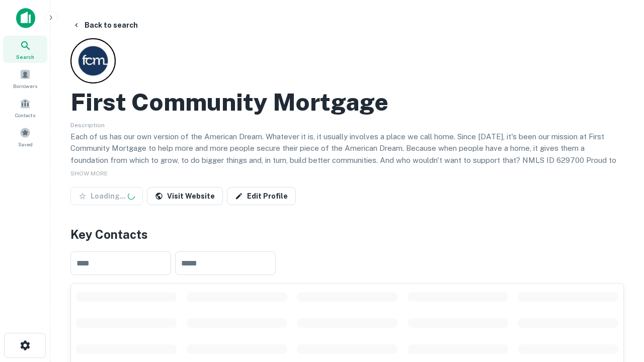 The image size is (644, 362). What do you see at coordinates (25, 144) in the screenshot?
I see `span: Saved` at bounding box center [25, 144].